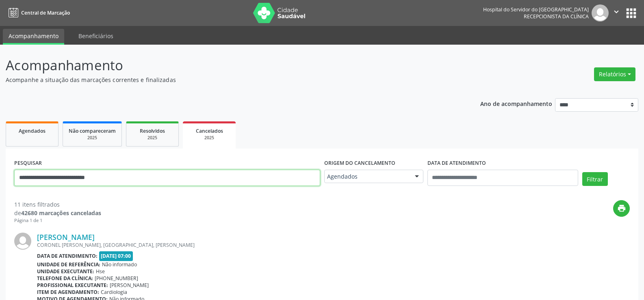 The image size is (644, 300). What do you see at coordinates (209, 130) in the screenshot?
I see `span: Cancelados` at bounding box center [209, 130].